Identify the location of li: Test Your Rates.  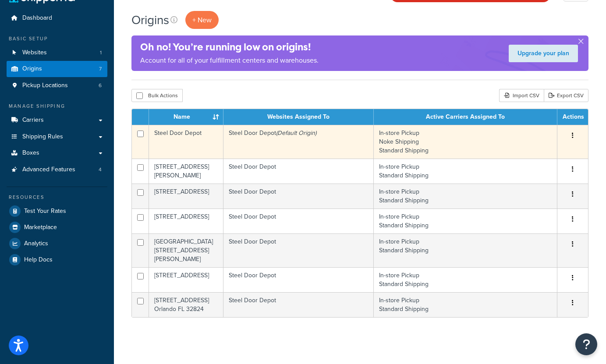
(57, 211).